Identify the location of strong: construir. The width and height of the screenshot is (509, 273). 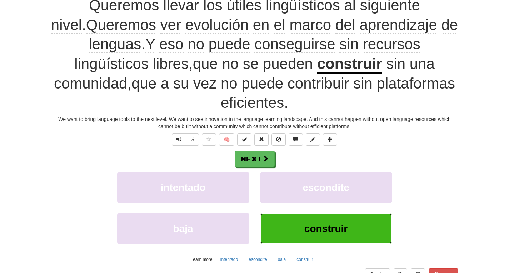
(349, 64).